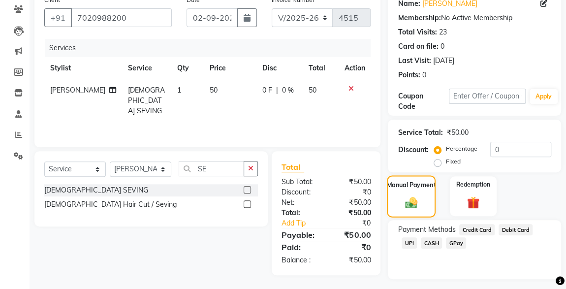 This screenshot has height=289, width=566. I want to click on label: Fixed, so click(453, 161).